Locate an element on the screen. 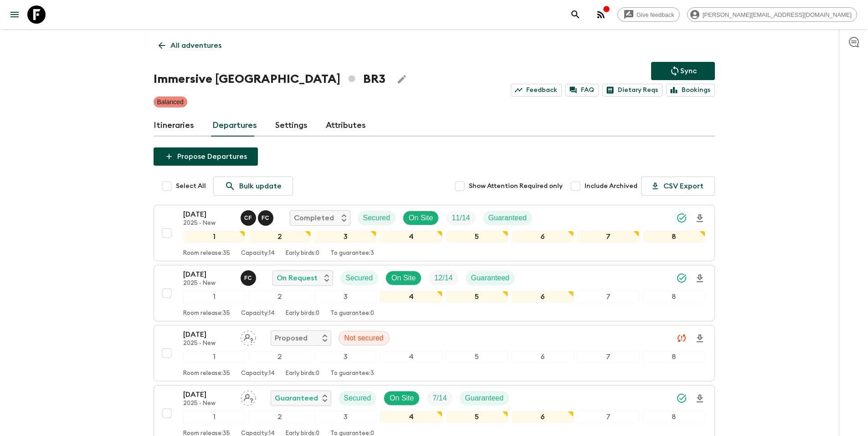 Image resolution: width=868 pixels, height=436 pixels. span: Select All is located at coordinates (191, 186).